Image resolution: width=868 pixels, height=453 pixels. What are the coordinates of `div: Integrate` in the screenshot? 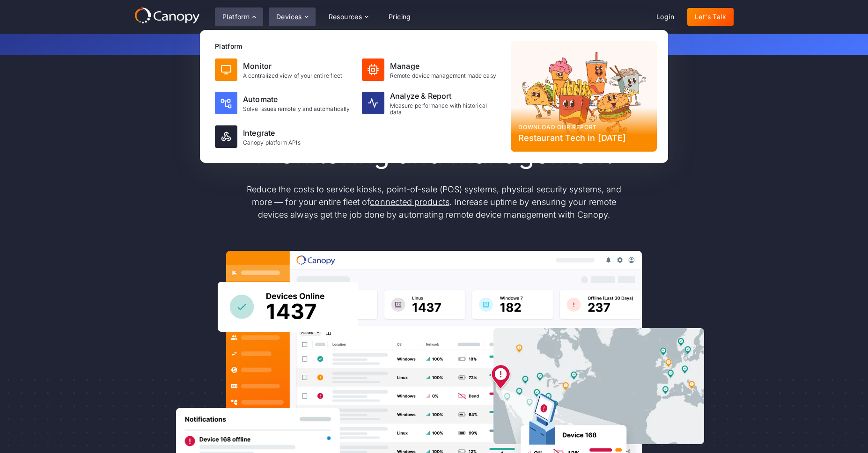 It's located at (272, 133).